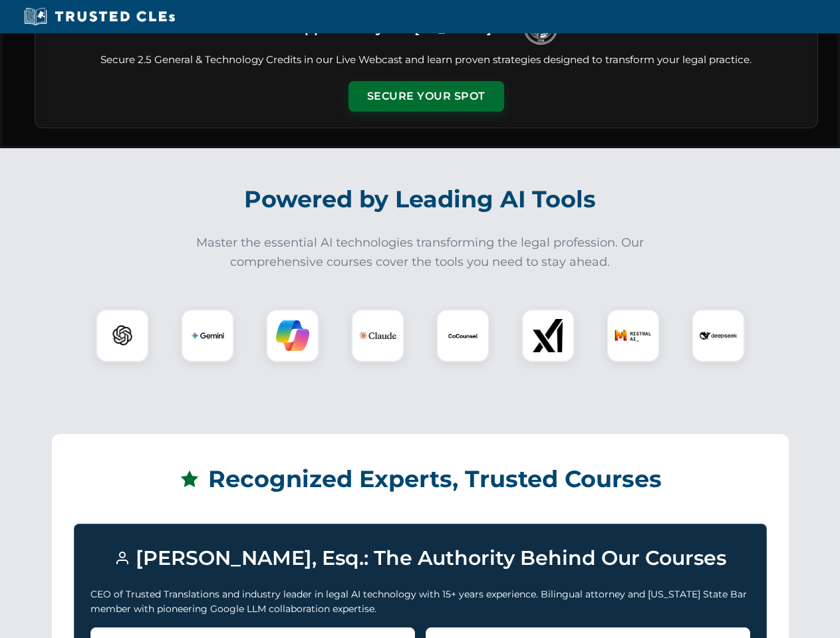 The width and height of the screenshot is (840, 638). Describe the element at coordinates (718, 336) in the screenshot. I see `img: DeepSeek Logo` at that location.